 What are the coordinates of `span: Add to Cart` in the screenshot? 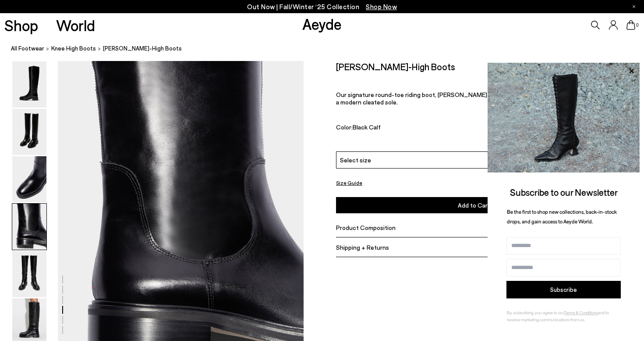 It's located at (474, 205).